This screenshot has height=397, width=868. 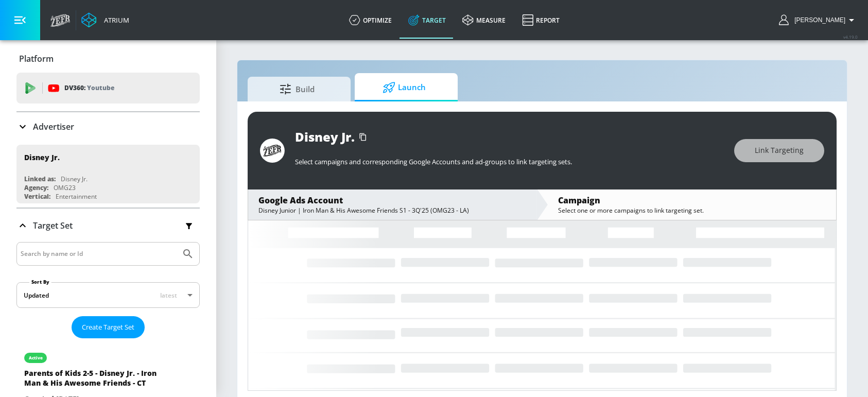 I want to click on div: Entertainment, so click(x=76, y=197).